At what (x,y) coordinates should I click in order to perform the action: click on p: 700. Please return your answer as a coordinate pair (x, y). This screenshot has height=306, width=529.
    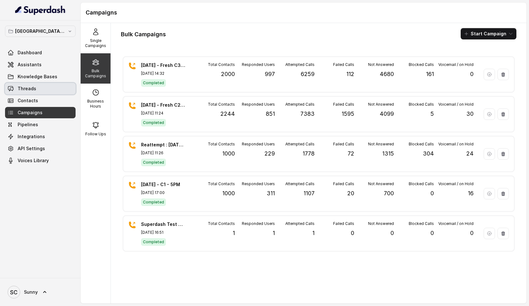
    Looking at the image, I should click on (389, 193).